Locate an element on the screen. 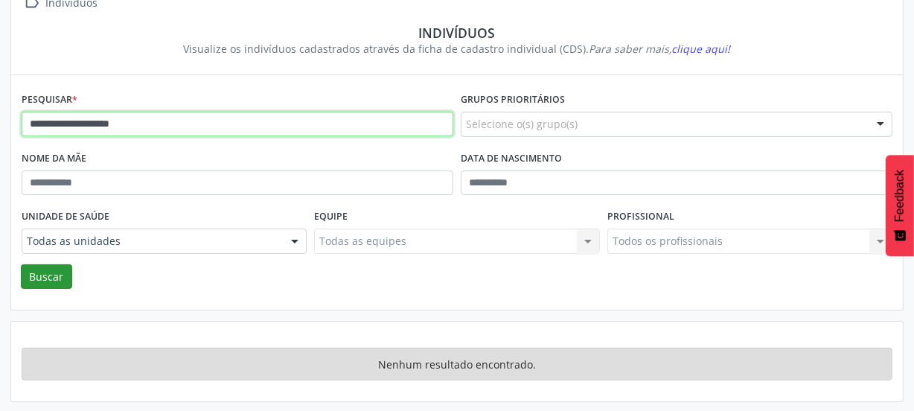 This screenshot has width=914, height=411. label: Pesquisar is located at coordinates (49, 100).